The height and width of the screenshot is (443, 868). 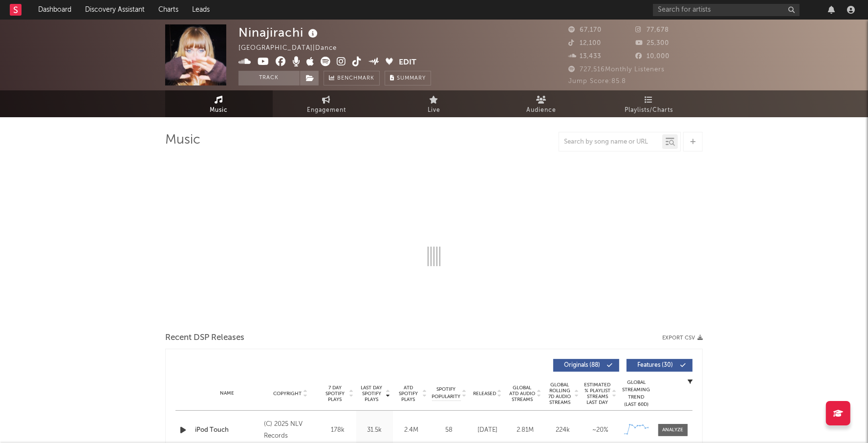 I want to click on span: Last Day Spotify Plays, so click(x=371, y=393).